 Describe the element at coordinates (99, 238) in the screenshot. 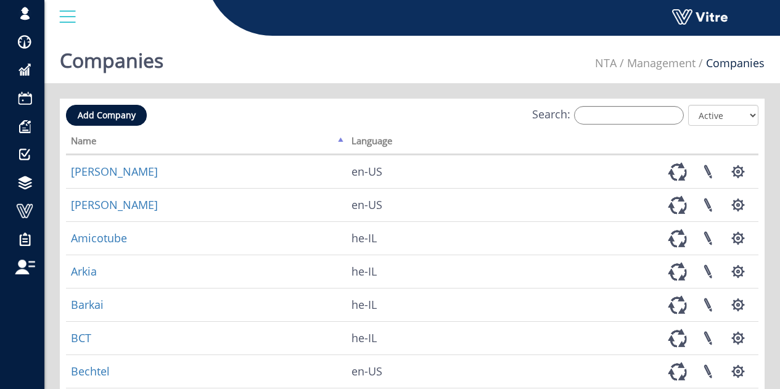

I see `a: Amicotube` at that location.